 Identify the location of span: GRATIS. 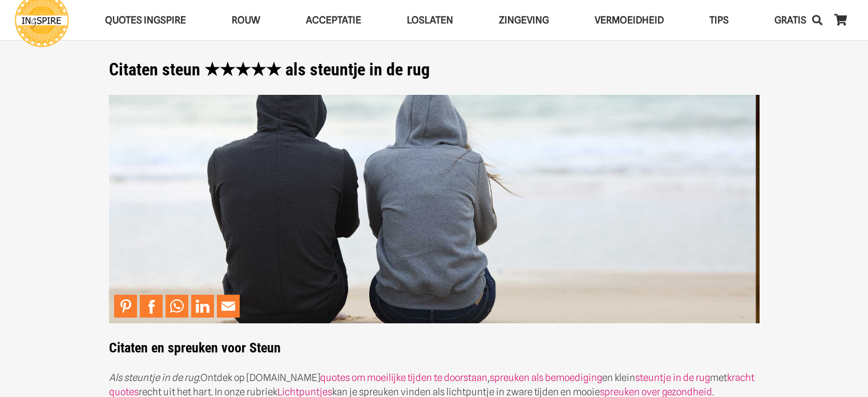
(791, 20).